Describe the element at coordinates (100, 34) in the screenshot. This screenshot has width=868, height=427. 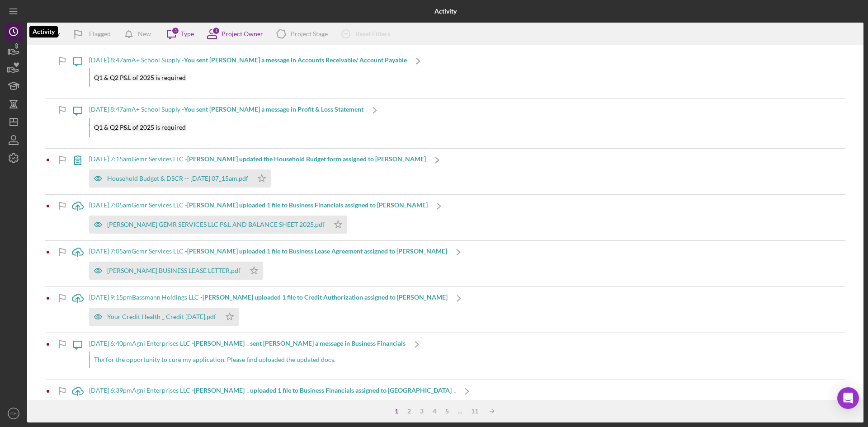
I see `div: Flagged` at that location.